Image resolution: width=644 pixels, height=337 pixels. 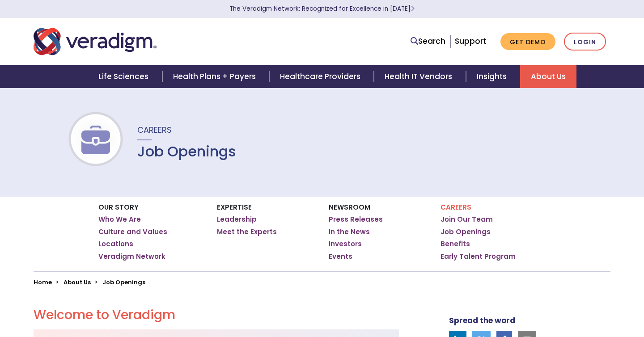 What do you see at coordinates (482, 321) in the screenshot?
I see `strong: Spread the word` at bounding box center [482, 321].